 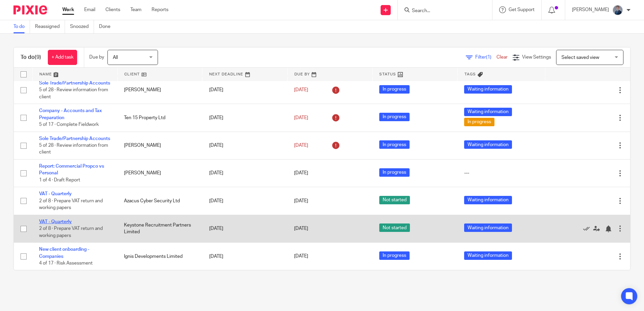 I want to click on img: DSC05254%20(1).jpg, so click(x=618, y=10).